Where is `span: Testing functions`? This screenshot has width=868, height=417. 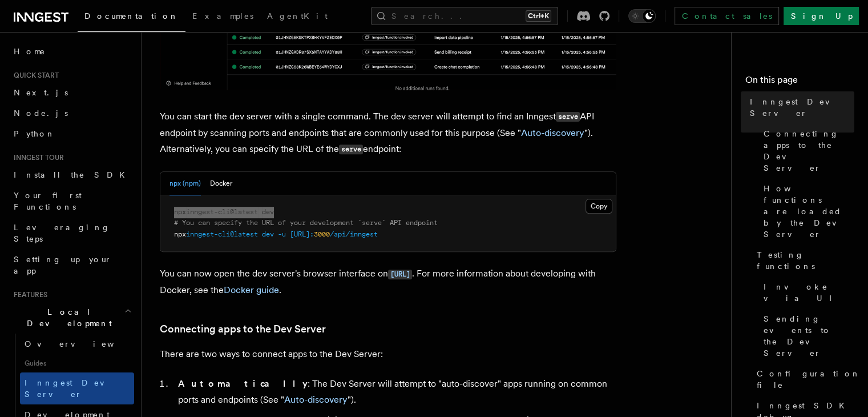
span: Testing functions is located at coordinates (805, 260).